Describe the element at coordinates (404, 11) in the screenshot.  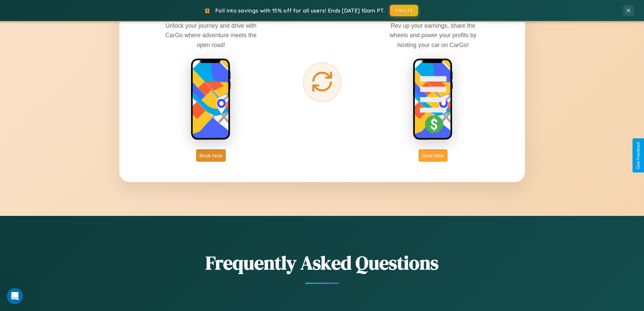
I see `button: FALL15` at that location.